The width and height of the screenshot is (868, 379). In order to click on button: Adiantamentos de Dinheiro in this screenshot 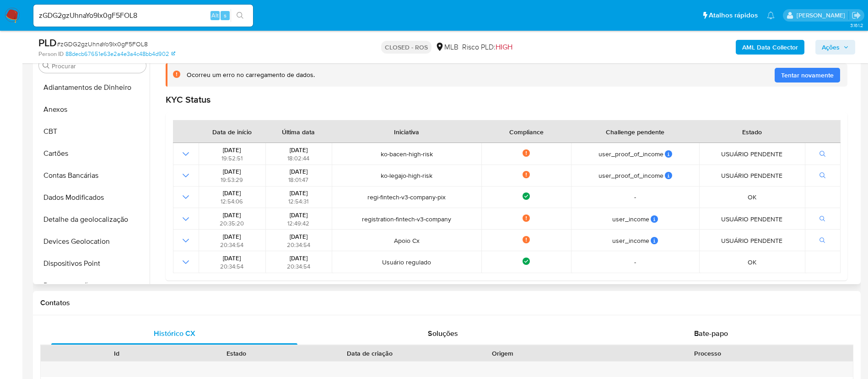, I will do `click(92, 88)`.